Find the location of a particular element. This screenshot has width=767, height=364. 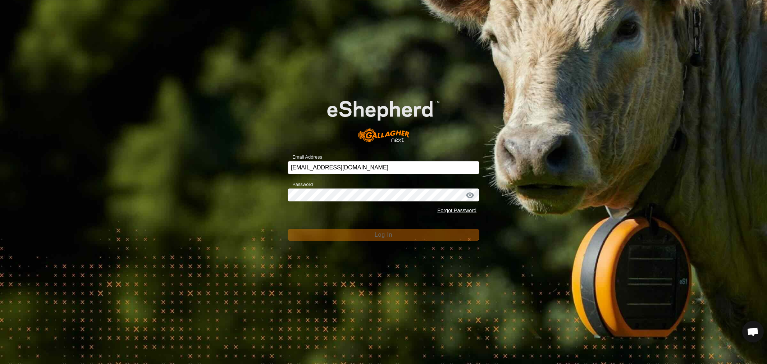

a: Forgot Password is located at coordinates (457, 210).